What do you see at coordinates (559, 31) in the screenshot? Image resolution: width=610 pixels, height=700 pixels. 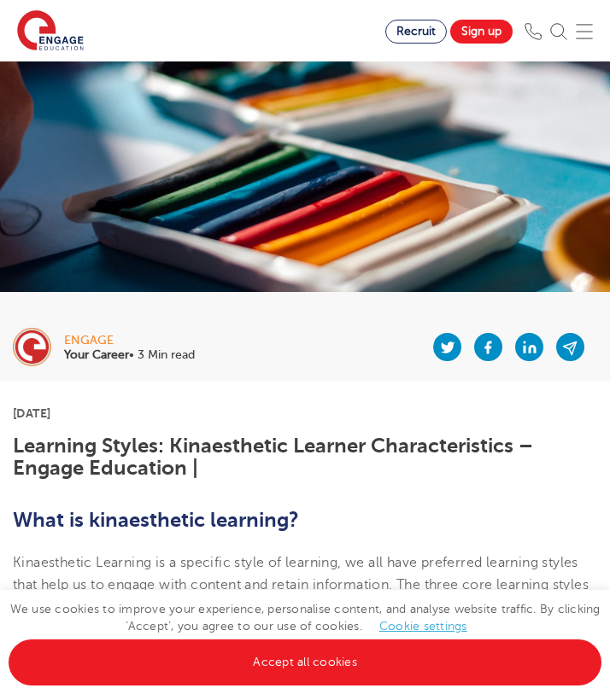 I see `img: Search` at bounding box center [559, 31].